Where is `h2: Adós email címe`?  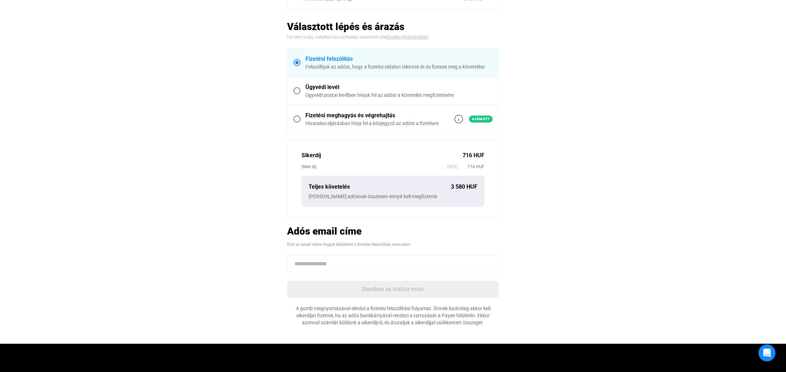
h2: Adós email címe is located at coordinates (393, 231).